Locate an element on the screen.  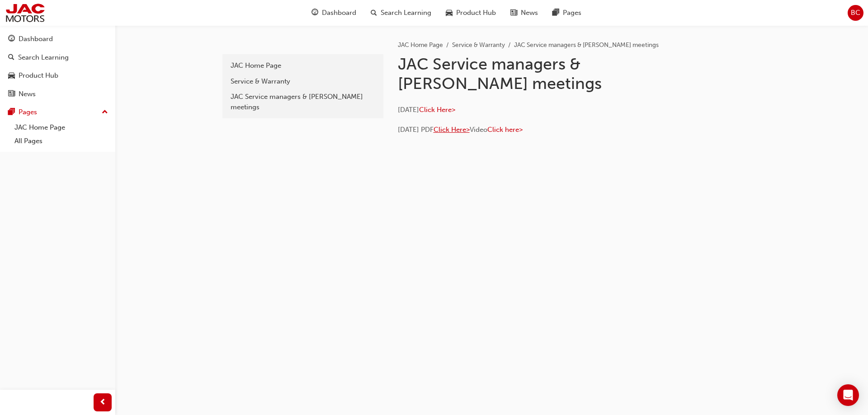
span: up-icon is located at coordinates (105, 112).